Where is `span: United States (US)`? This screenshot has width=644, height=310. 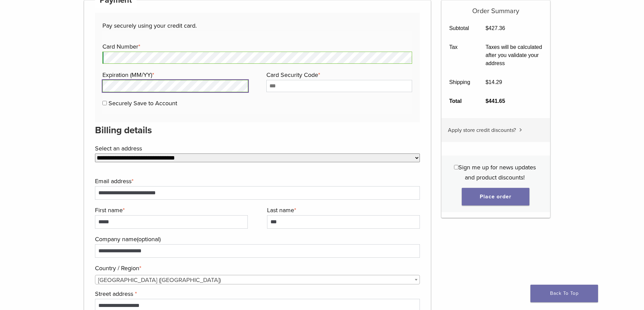
span: United States (US) is located at coordinates (257, 281).